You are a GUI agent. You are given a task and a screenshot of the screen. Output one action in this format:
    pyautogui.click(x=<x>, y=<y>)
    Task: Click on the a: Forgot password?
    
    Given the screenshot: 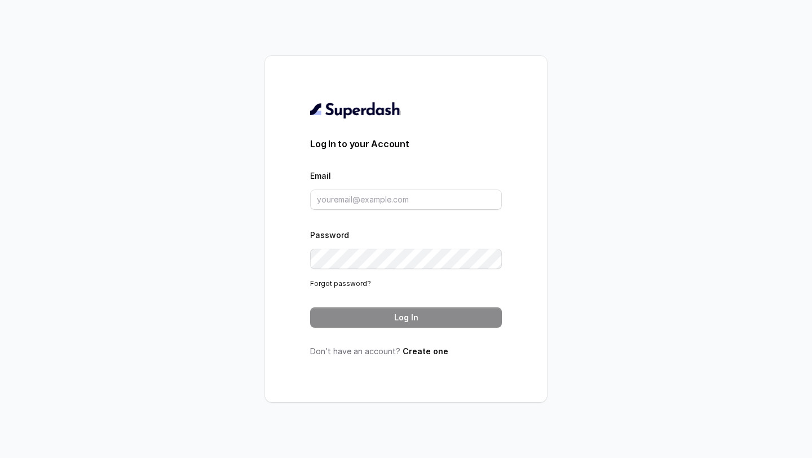 What is the action you would take?
    pyautogui.click(x=341, y=283)
    